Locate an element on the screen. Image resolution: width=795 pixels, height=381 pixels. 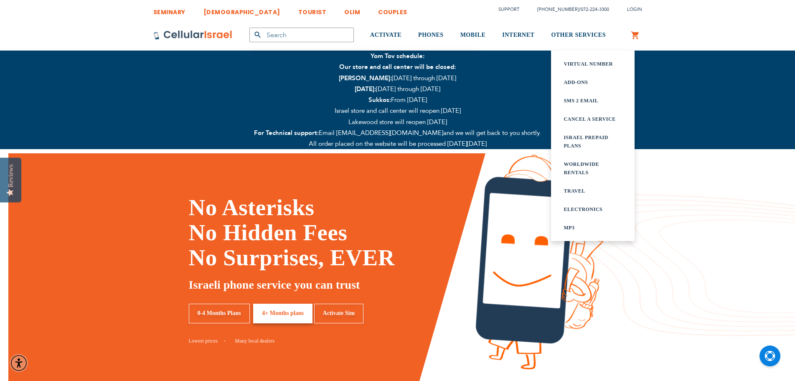
a: Electronics is located at coordinates (593, 209).